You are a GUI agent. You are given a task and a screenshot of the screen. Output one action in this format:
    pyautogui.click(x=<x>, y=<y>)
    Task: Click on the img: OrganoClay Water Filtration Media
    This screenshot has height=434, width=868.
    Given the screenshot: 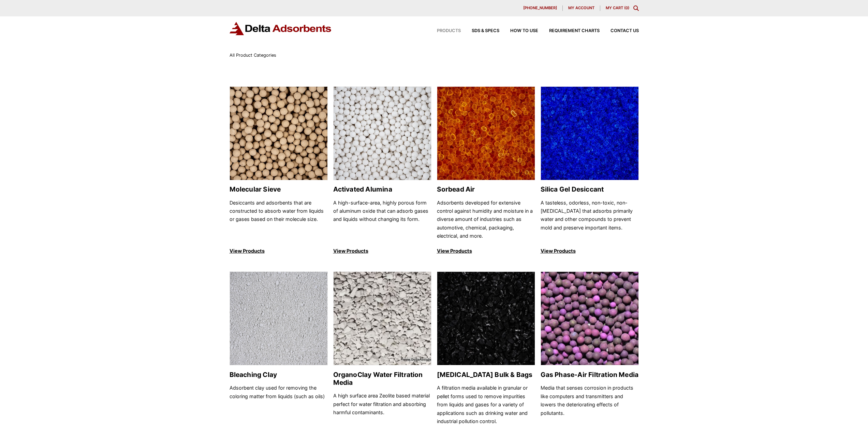 What is the action you would take?
    pyautogui.click(x=383, y=319)
    